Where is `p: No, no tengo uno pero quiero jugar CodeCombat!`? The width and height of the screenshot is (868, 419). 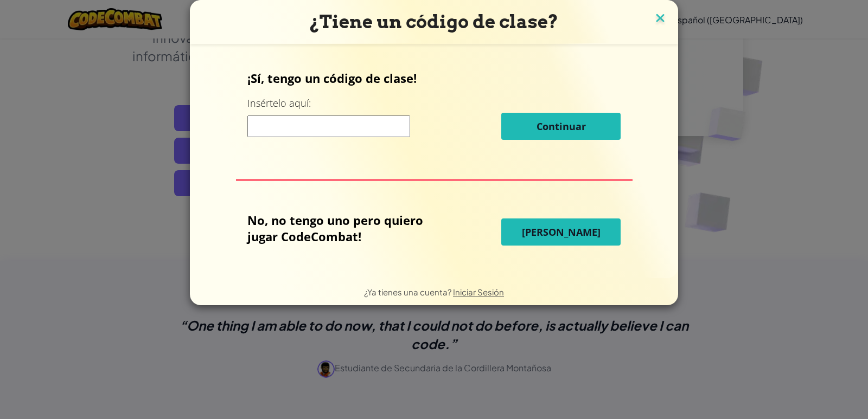 p: No, no tengo uno pero quiero jugar CodeCombat! is located at coordinates (347, 228).